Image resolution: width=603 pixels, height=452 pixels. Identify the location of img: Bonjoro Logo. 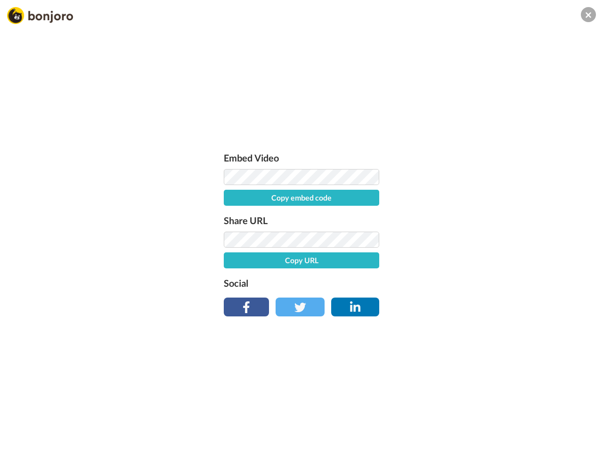
(40, 16).